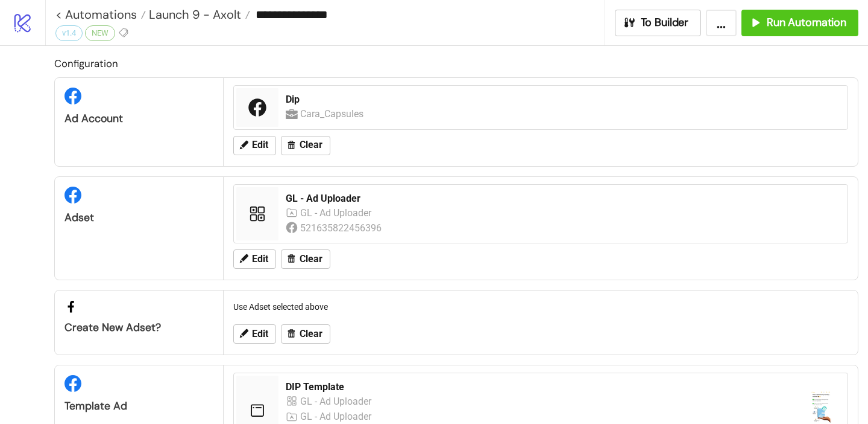 This screenshot has width=868, height=424. Describe the element at coordinates (138, 118) in the screenshot. I see `div: Ad Account` at that location.